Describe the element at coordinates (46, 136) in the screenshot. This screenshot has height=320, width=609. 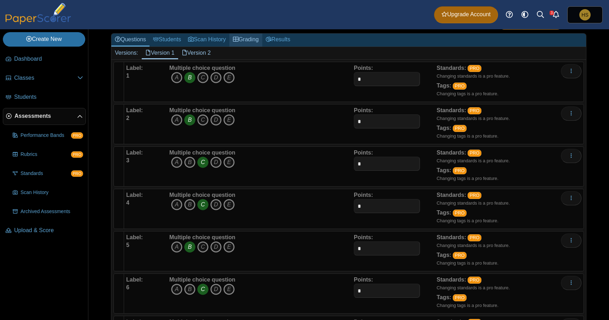
I see `span: Performance Bands` at that location.